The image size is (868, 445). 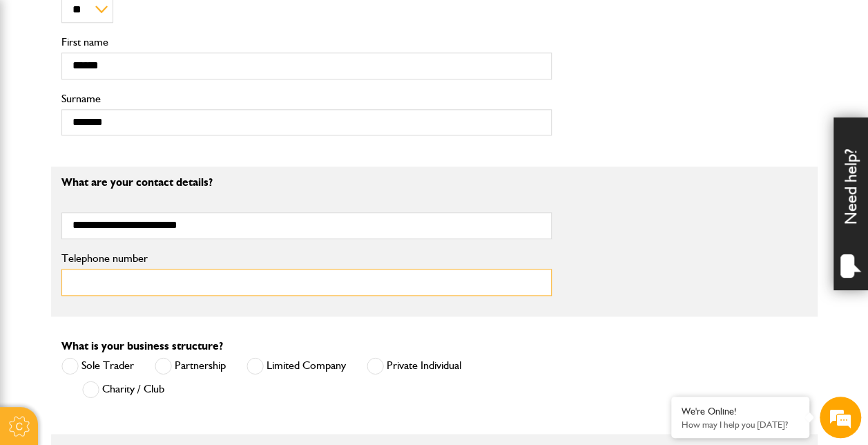 I want to click on p: What are your contact details?, so click(x=306, y=182).